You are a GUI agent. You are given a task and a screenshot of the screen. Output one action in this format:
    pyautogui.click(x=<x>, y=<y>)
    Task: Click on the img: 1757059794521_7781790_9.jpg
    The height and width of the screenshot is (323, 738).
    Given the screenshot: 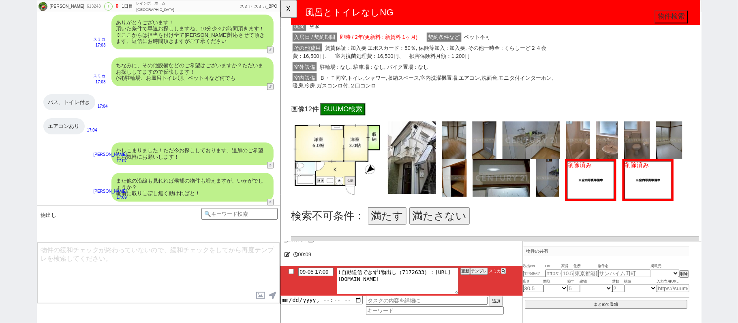 What is the action you would take?
    pyautogui.click(x=187, y=192)
    